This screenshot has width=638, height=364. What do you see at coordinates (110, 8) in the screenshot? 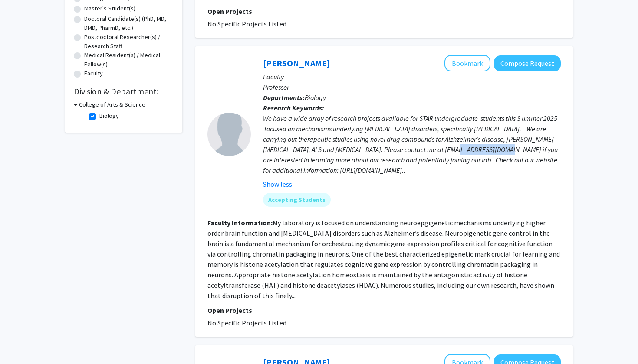
I see `label: Master's Student(s)` at bounding box center [110, 8].